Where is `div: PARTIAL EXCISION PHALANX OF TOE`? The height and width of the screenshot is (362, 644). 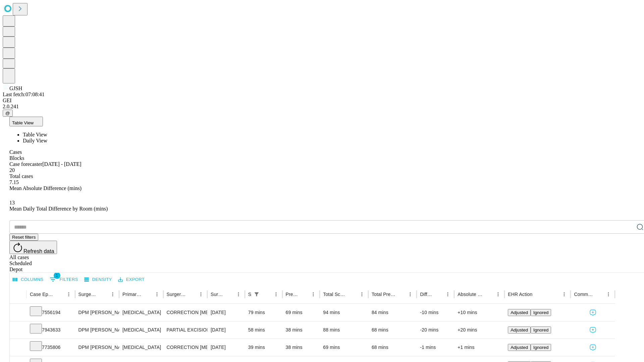 div: PARTIAL EXCISION PHALANX OF TOE is located at coordinates (185, 329).